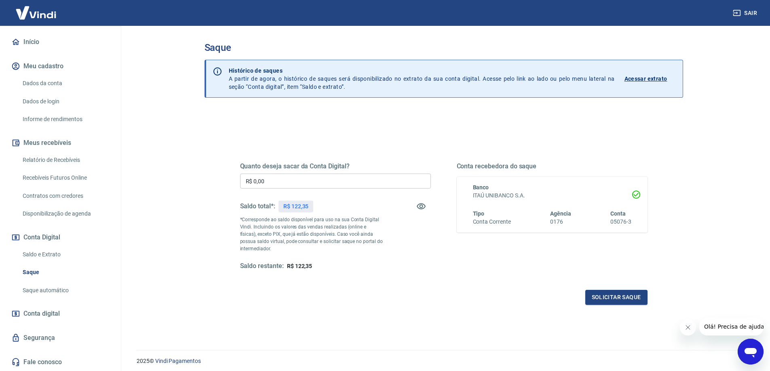  I want to click on p: Histórico de saques, so click(421, 71).